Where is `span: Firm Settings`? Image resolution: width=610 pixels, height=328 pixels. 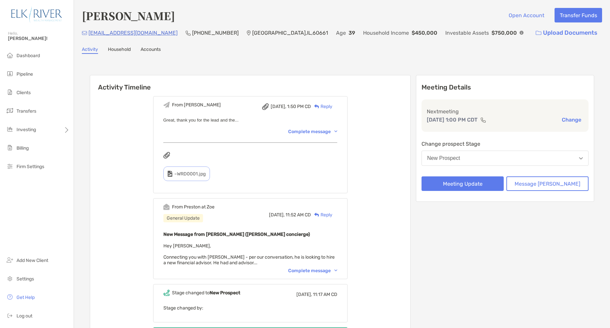 span: Firm Settings is located at coordinates (30, 166).